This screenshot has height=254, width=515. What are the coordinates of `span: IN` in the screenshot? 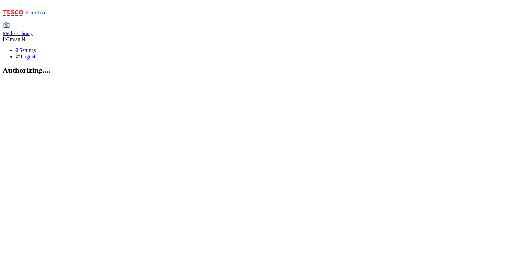 It's located at (5, 39).